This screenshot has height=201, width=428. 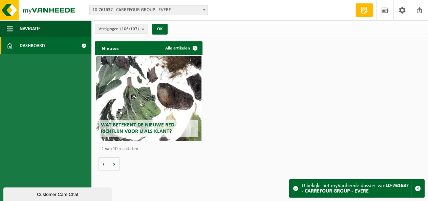 What do you see at coordinates (138, 128) in the screenshot?
I see `span: Wat betekent de nieuwe RED-richtlijn voor u als klant?` at bounding box center [138, 128].